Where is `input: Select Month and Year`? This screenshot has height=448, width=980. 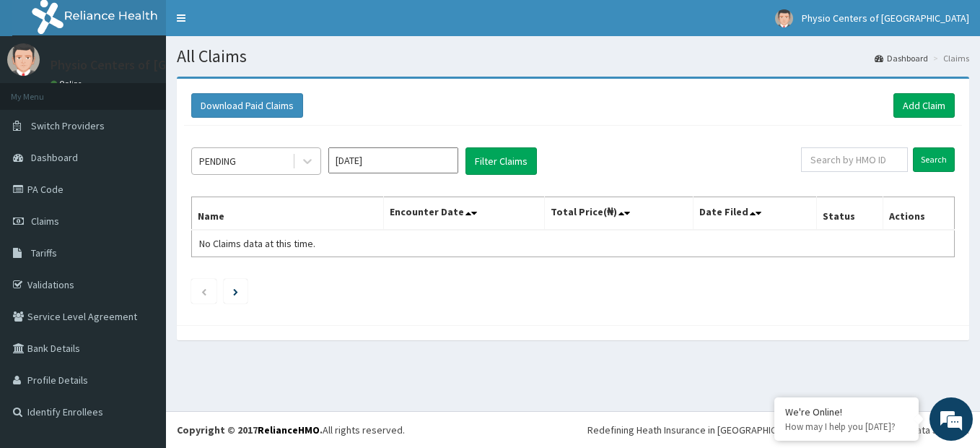 input: Select Month and Year is located at coordinates (394, 161).